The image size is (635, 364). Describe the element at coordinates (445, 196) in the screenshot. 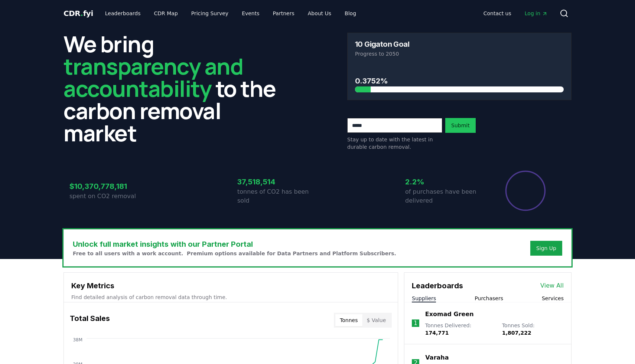

I see `p: of purchases have been delivered` at that location.